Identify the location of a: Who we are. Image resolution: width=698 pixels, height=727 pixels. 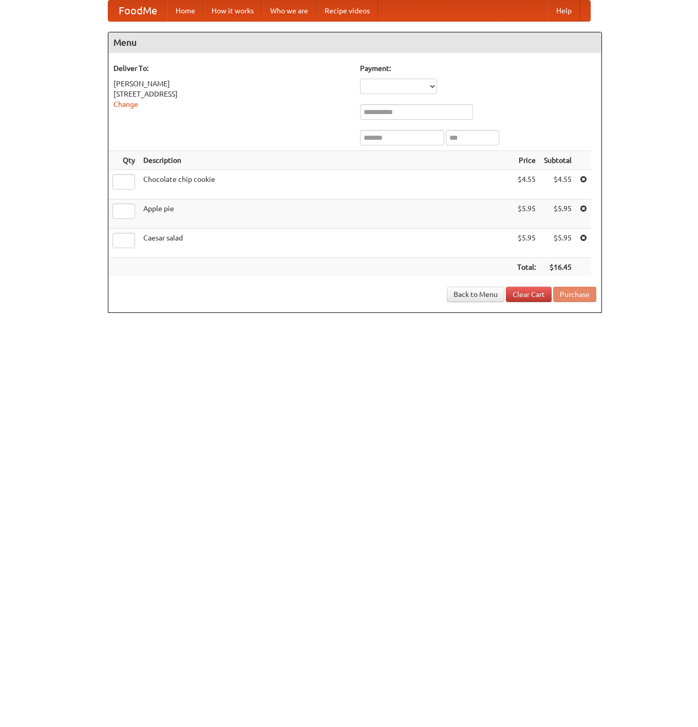
(289, 11).